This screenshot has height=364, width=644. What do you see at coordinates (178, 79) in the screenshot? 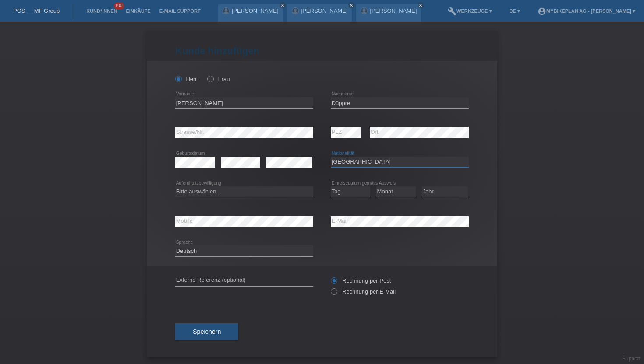
I see `input: Herr` at bounding box center [178, 79].